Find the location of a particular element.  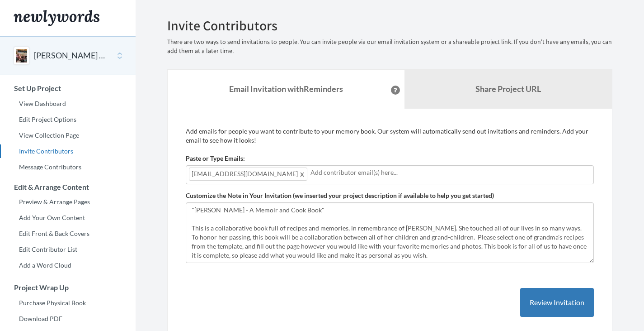

input: Add contributor email(s) here... is located at coordinates (451, 172).